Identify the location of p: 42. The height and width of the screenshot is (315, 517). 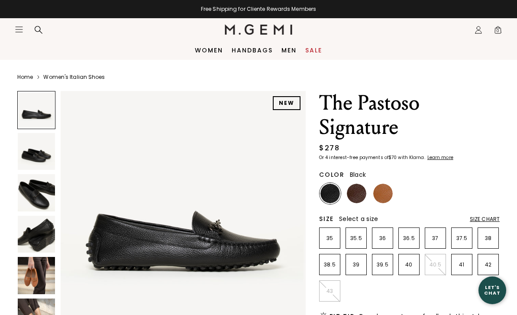
(488, 264).